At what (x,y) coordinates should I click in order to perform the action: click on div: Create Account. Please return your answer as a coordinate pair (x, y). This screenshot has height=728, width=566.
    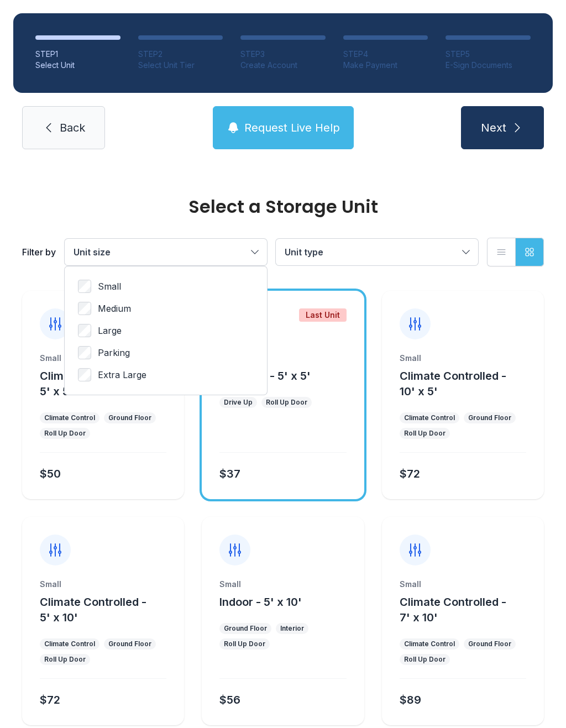
    Looking at the image, I should click on (283, 66).